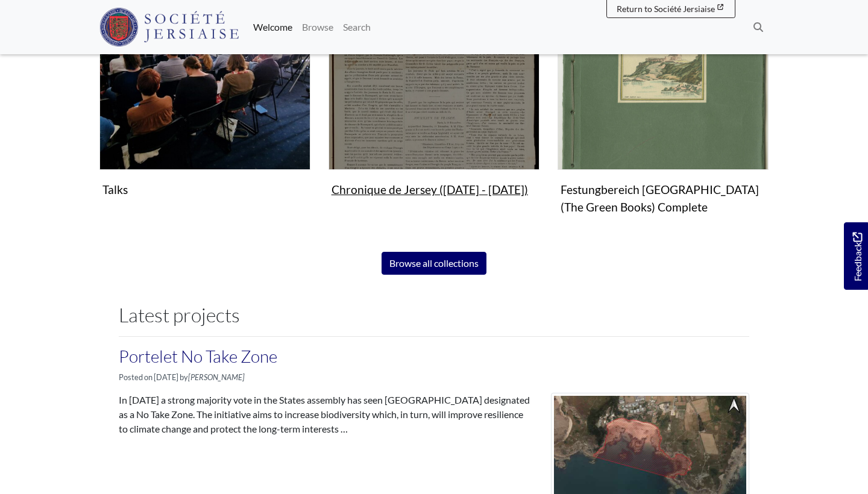  What do you see at coordinates (357, 27) in the screenshot?
I see `a: Search` at bounding box center [357, 27].